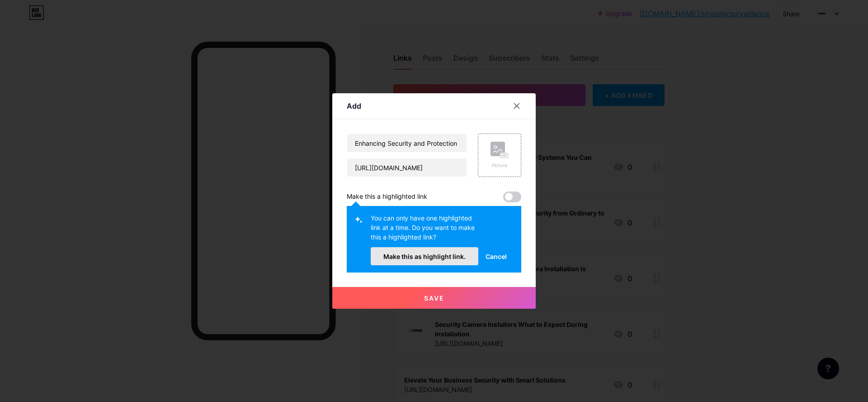  What do you see at coordinates (354, 106) in the screenshot?
I see `div: Add` at bounding box center [354, 106].